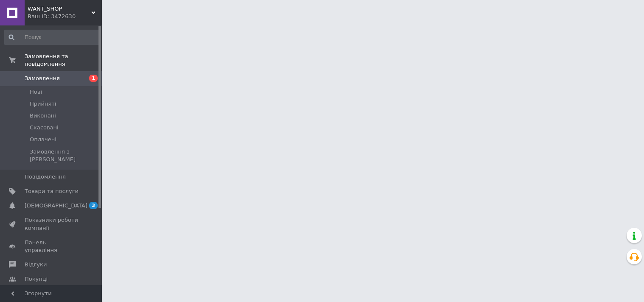 The height and width of the screenshot is (302, 644). I want to click on span: Оплачені, so click(43, 140).